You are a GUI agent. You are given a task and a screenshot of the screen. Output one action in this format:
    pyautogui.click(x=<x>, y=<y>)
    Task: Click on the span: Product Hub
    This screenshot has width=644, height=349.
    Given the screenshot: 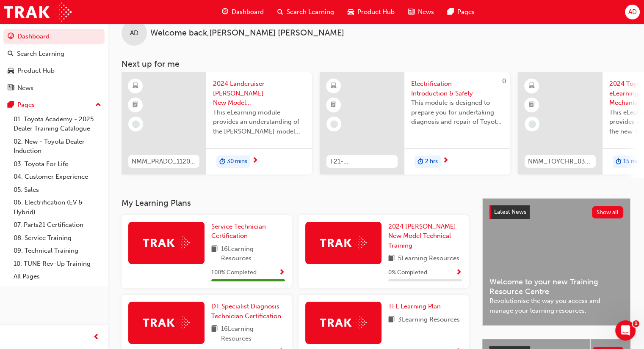 What is the action you would take?
    pyautogui.click(x=376, y=12)
    